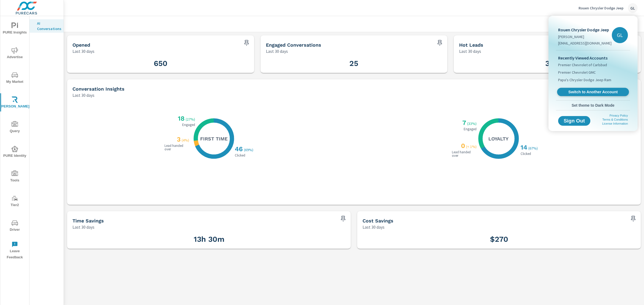 This screenshot has height=305, width=644. What do you see at coordinates (574, 121) in the screenshot?
I see `span: Sign Out` at bounding box center [574, 121].